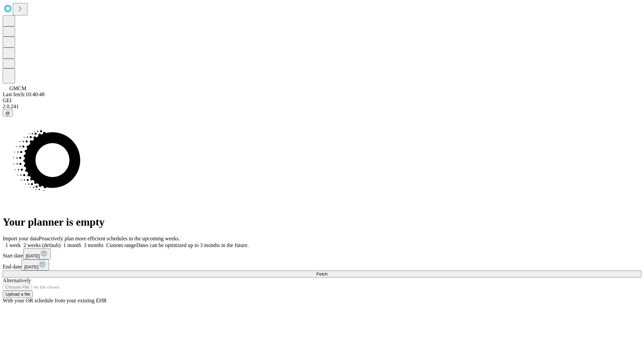  What do you see at coordinates (322, 254) in the screenshot?
I see `div: Start date` at bounding box center [322, 254].